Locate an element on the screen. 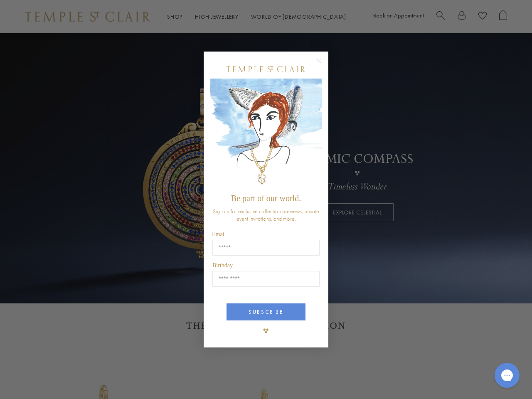 The width and height of the screenshot is (532, 399). input: Email is located at coordinates (266, 248).